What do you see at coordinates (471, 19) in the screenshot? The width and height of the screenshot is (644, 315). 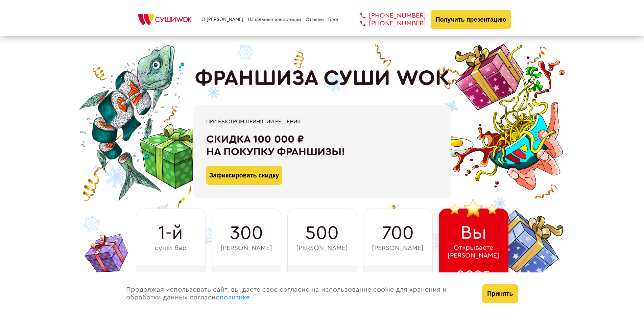 I see `button: Получить презентацию` at bounding box center [471, 19].